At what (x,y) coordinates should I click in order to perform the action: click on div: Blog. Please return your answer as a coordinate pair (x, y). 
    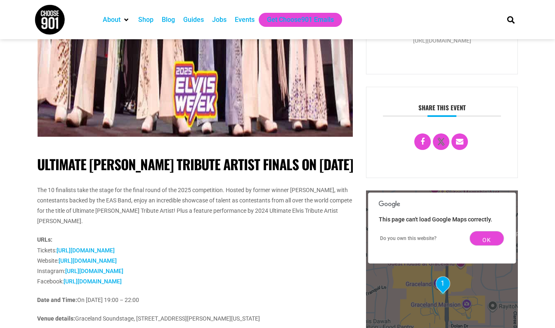
    Looking at the image, I should click on (168, 20).